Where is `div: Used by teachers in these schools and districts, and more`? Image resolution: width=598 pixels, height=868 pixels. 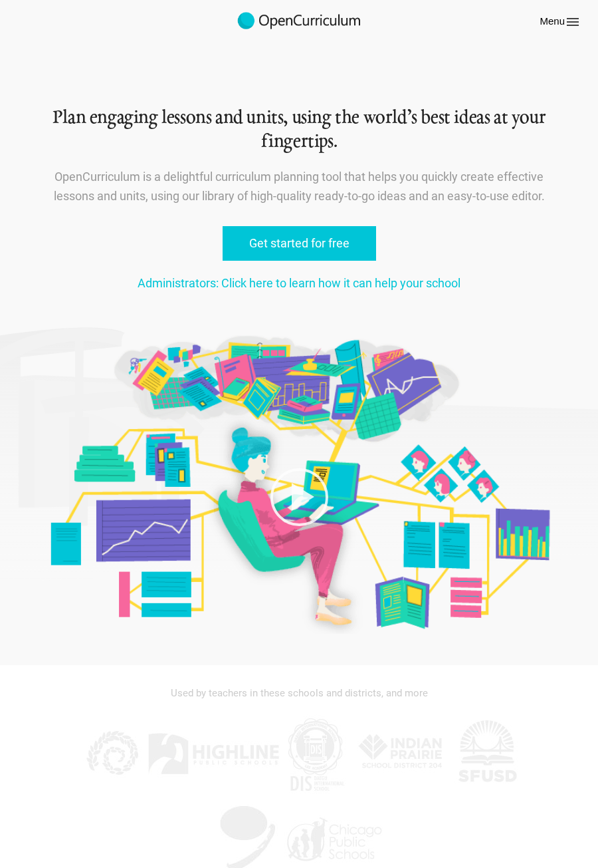 div: Used by teachers in these schools and districts, and more is located at coordinates (299, 693).